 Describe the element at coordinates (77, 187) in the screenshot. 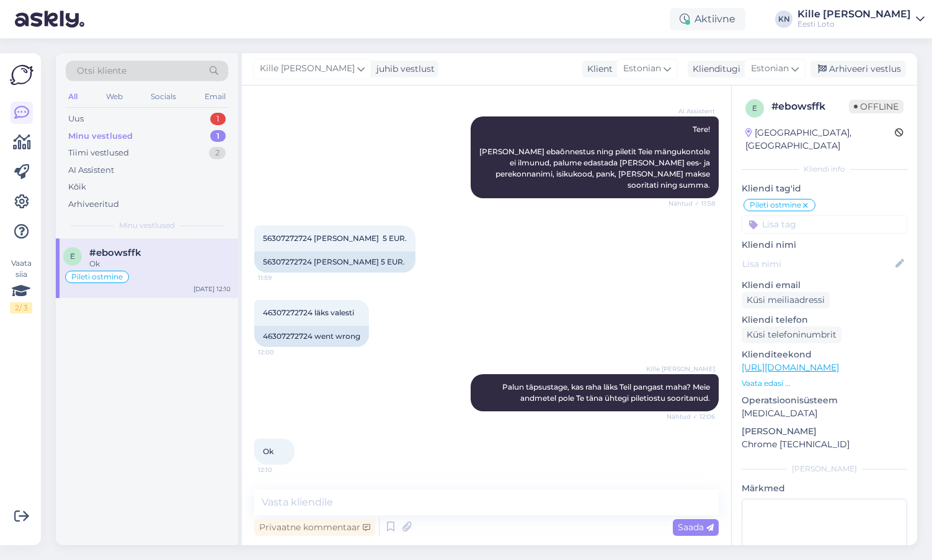

I see `div: Kõik` at that location.